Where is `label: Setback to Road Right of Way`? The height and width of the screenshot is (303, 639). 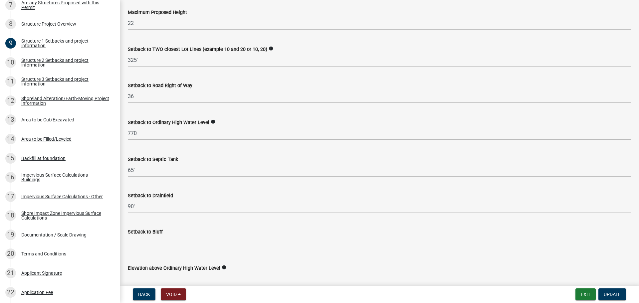
label: Setback to Road Right of Way is located at coordinates (160, 86).